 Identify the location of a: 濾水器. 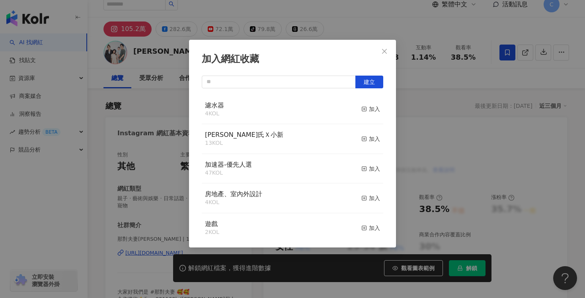
(214, 105).